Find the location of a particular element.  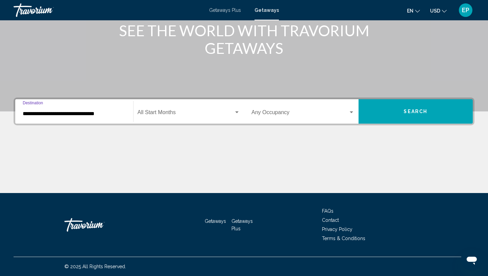

a: Contact is located at coordinates (330, 220).